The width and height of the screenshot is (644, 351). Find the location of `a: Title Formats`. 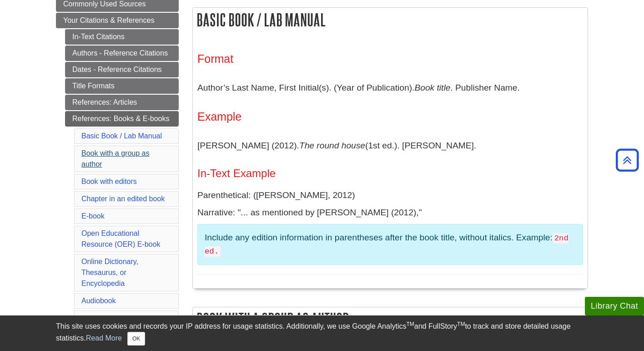

a: Title Formats is located at coordinates (122, 86).